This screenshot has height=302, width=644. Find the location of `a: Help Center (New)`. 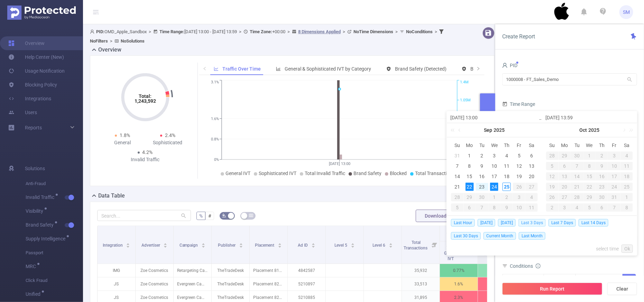

a: Help Center (New) is located at coordinates (36, 57).